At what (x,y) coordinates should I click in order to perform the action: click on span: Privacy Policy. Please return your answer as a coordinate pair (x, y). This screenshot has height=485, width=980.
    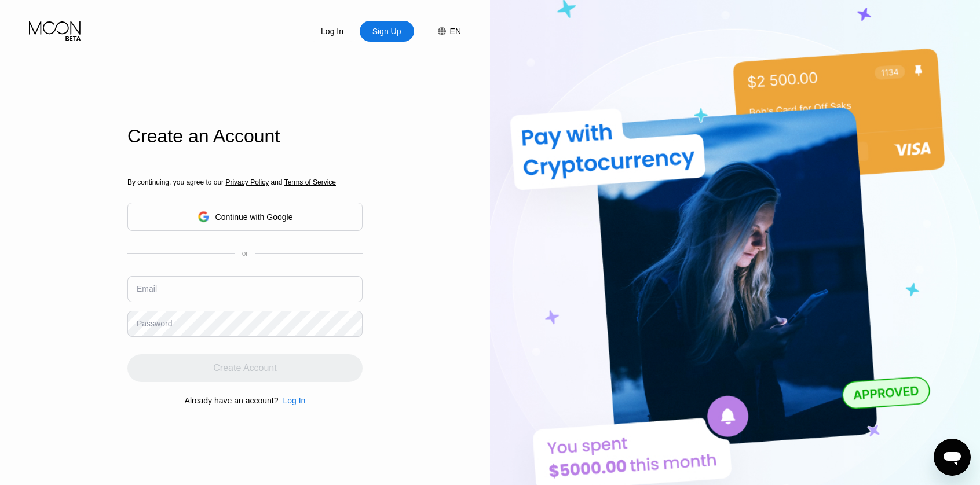
    Looking at the image, I should click on (246, 183).